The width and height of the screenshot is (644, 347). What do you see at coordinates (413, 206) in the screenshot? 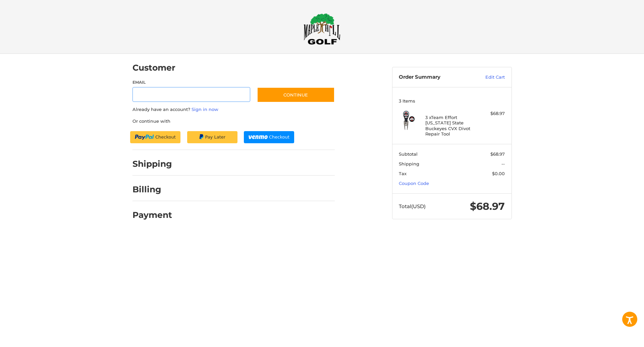
I see `span: Total (USD)` at bounding box center [413, 206].